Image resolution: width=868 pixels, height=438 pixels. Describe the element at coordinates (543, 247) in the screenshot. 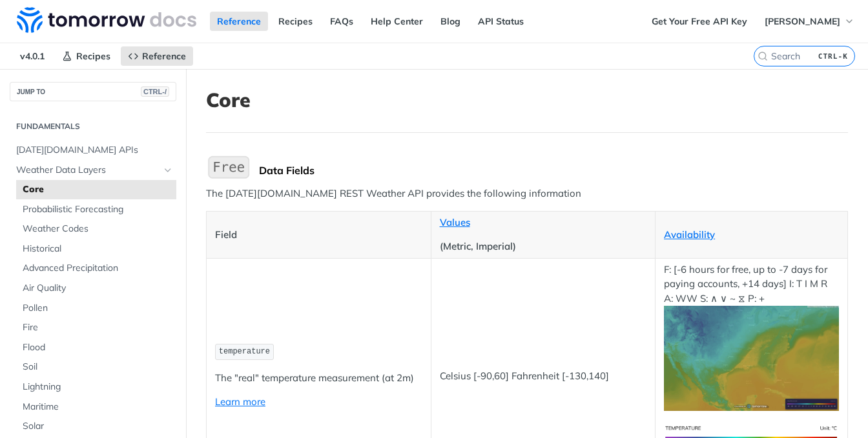

I see `p: (Metric, Imperial)` at that location.